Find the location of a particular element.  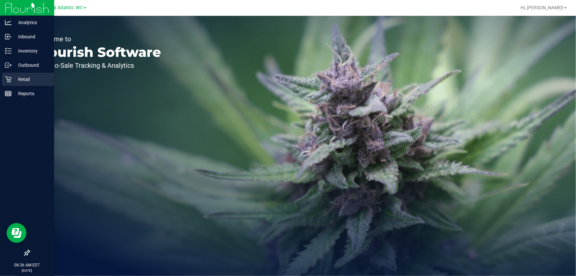

inline-svg: Inventory is located at coordinates (8, 51).